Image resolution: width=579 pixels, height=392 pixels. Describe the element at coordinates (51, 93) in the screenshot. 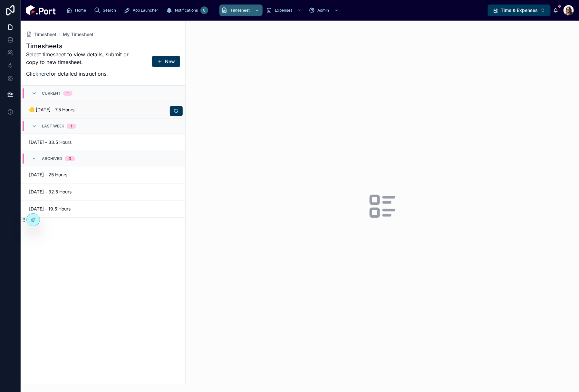

I see `span: Current` at that location.